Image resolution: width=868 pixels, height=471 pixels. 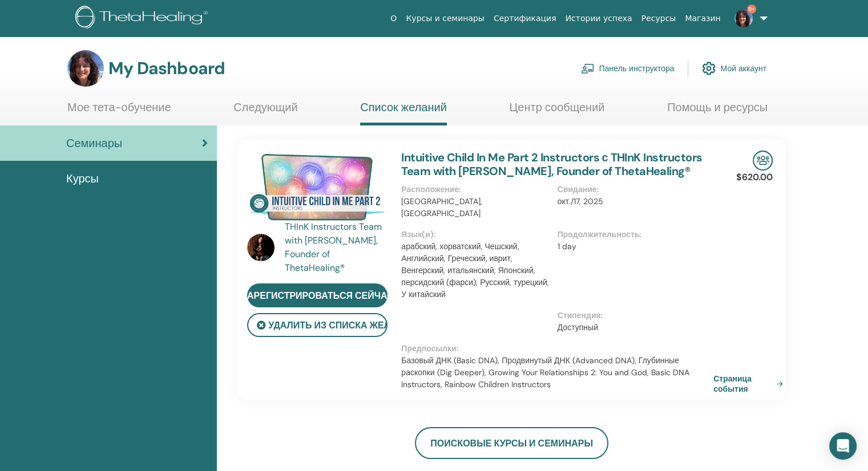 I want to click on a: Курсы и семинары, so click(x=445, y=18).